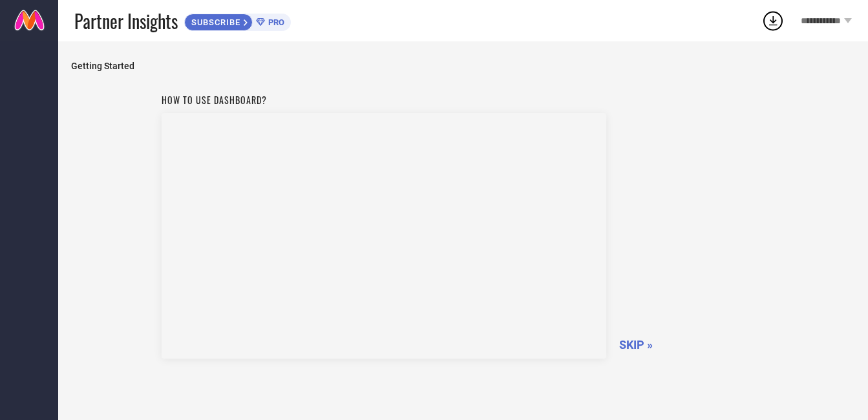  What do you see at coordinates (275, 22) in the screenshot?
I see `span: PRO` at bounding box center [275, 22].